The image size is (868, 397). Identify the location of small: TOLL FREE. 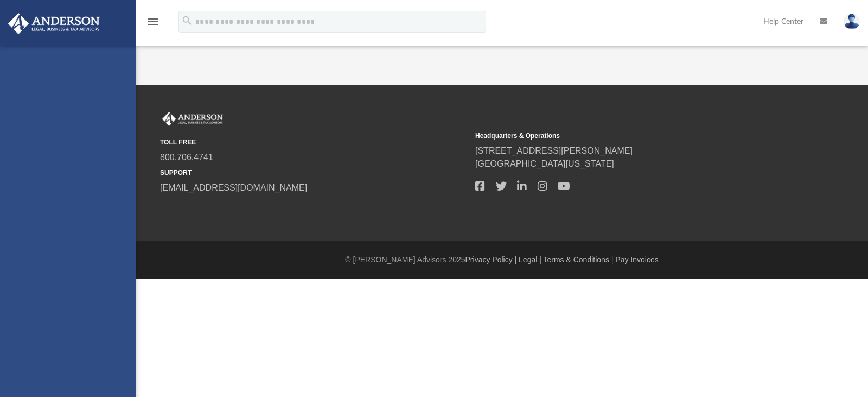
(313, 142).